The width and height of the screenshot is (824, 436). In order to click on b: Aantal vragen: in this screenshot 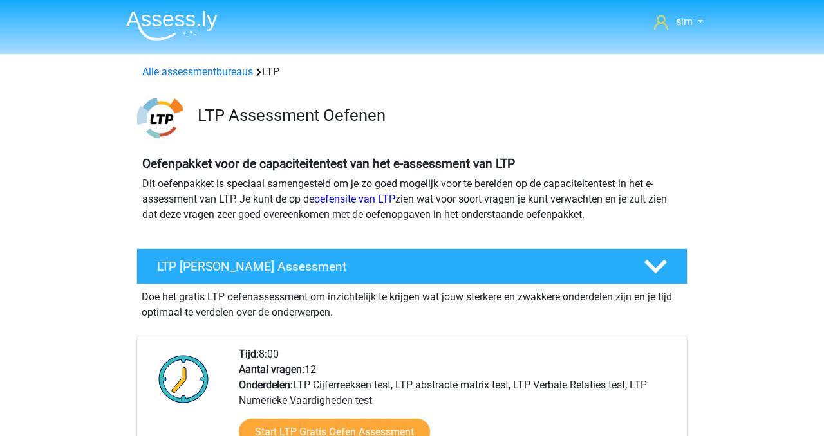, I will do `click(272, 369)`.